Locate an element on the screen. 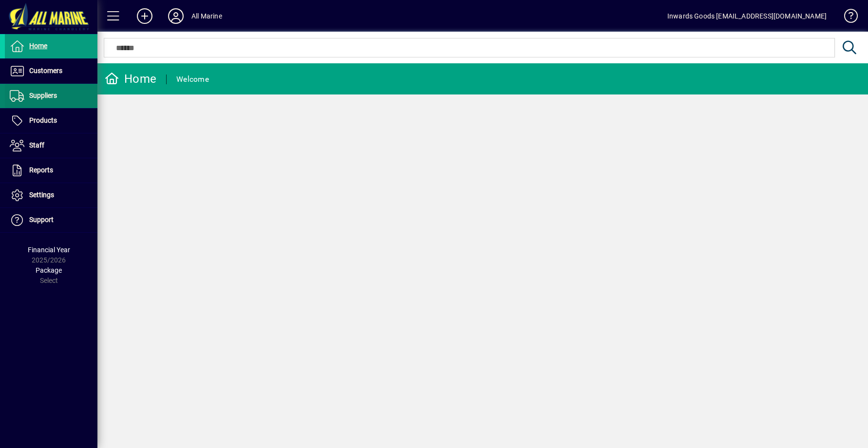  a: Suppliers is located at coordinates (51, 96).